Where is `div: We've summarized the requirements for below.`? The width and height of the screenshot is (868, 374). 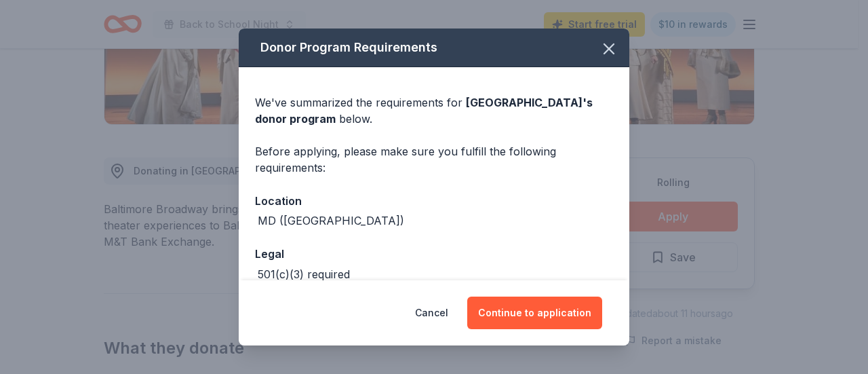
div: We've summarized the requirements for below. is located at coordinates (434, 110).